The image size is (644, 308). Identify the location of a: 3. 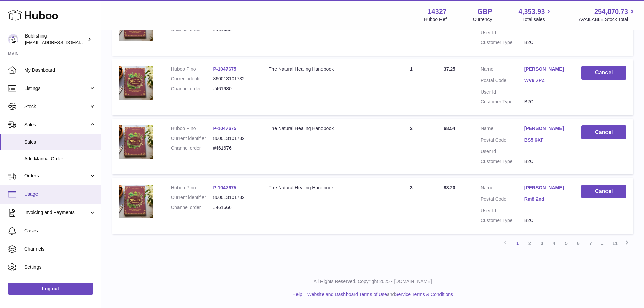
(542, 243).